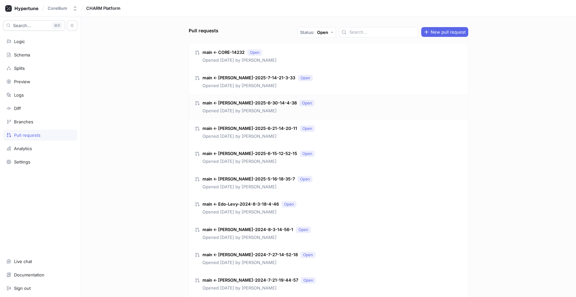 This screenshot has width=576, height=297. What do you see at coordinates (19, 95) in the screenshot?
I see `div: Logs` at bounding box center [19, 95].